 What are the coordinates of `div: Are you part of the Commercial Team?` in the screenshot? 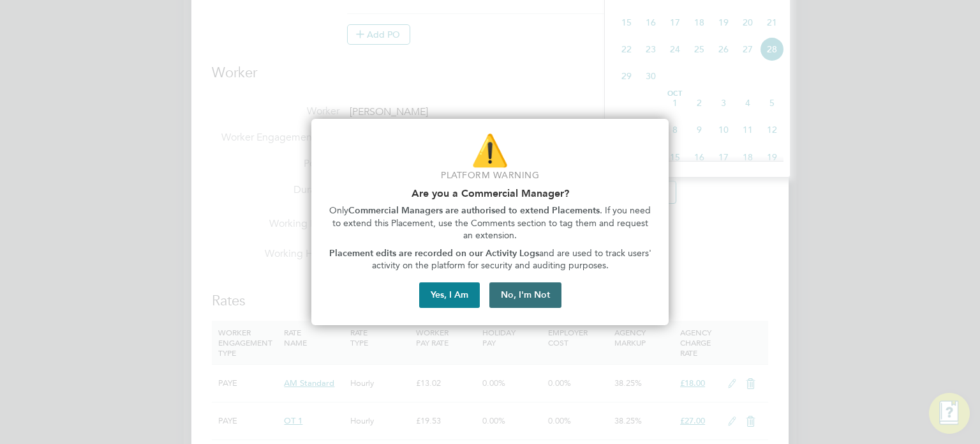 It's located at (490, 222).